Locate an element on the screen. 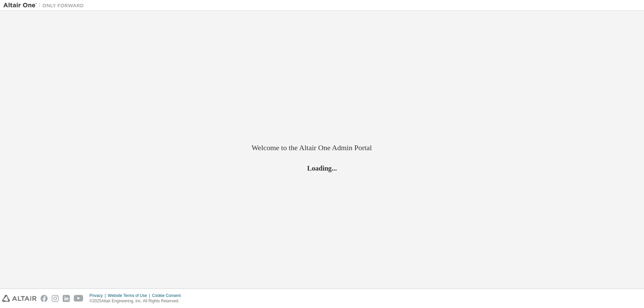  img: altair_logo.svg is located at coordinates (19, 298).